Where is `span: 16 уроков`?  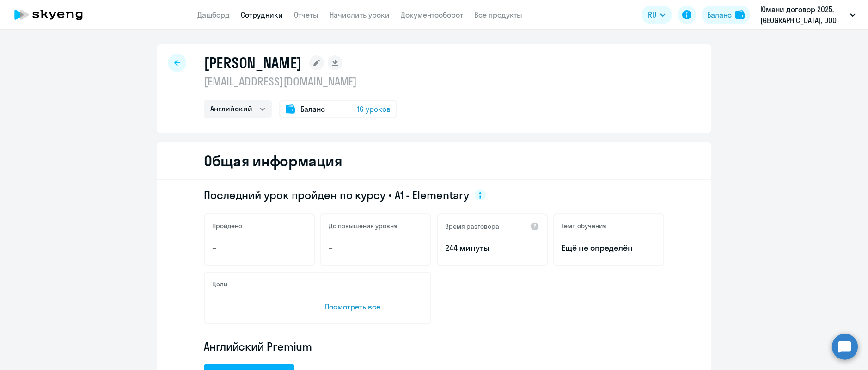
span: 16 уроков is located at coordinates (374, 109).